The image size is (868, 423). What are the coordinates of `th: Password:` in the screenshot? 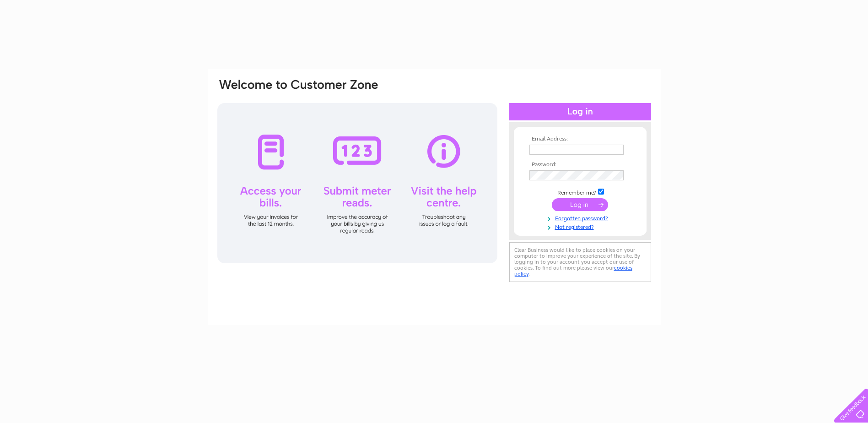 It's located at (580, 165).